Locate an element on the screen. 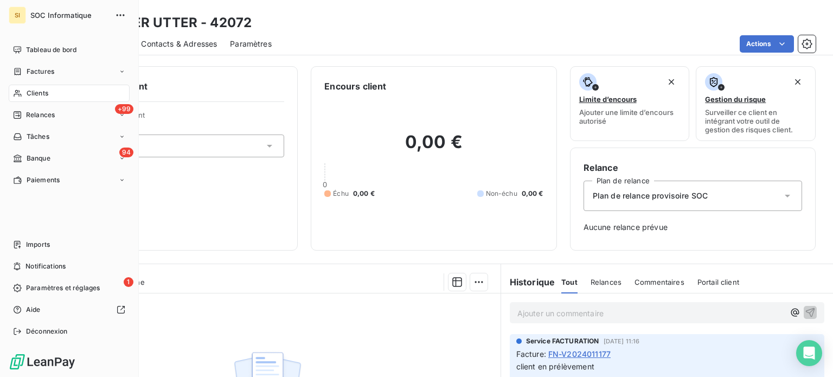  span: Gestion du risque is located at coordinates (736, 99).